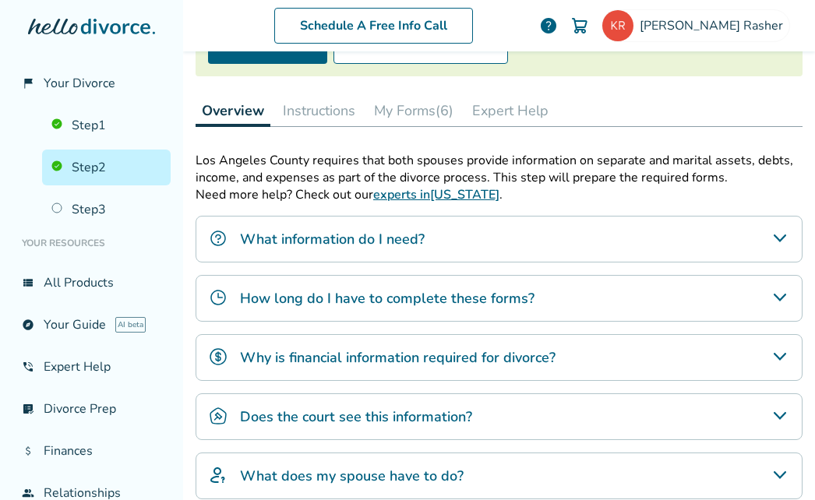 The height and width of the screenshot is (500, 815). Describe the element at coordinates (218, 416) in the screenshot. I see `img: Does the court see this information?` at that location.